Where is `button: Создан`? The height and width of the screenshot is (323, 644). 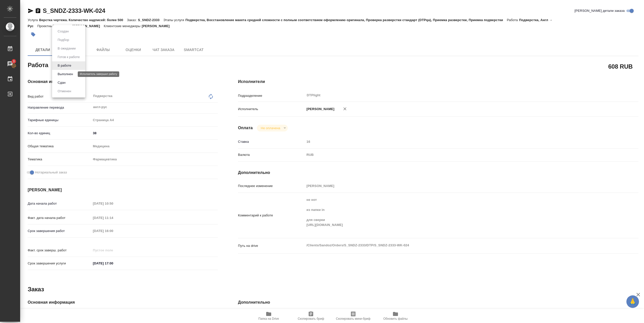
button: Создан is located at coordinates (63, 31).